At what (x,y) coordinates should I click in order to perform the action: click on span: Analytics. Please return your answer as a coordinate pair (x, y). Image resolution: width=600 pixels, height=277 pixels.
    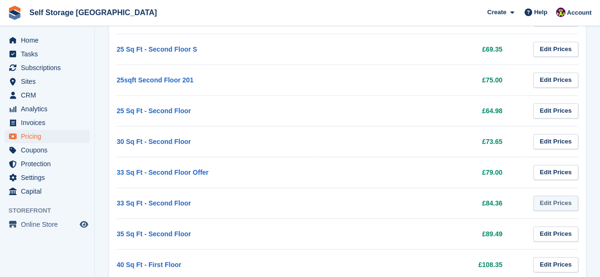
    Looking at the image, I should click on (49, 109).